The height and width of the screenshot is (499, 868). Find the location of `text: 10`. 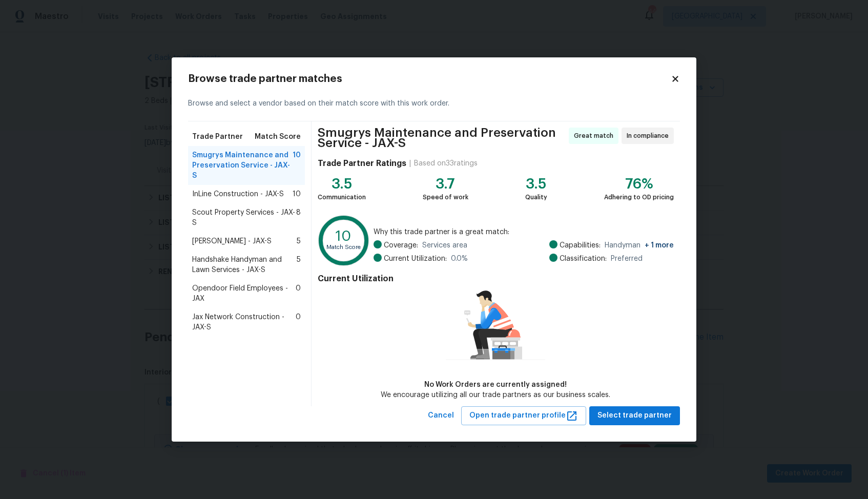

text: 10 is located at coordinates (343, 236).